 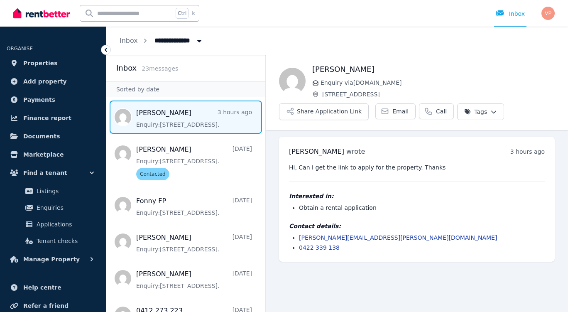 I want to click on span: Enquiries, so click(x=64, y=208).